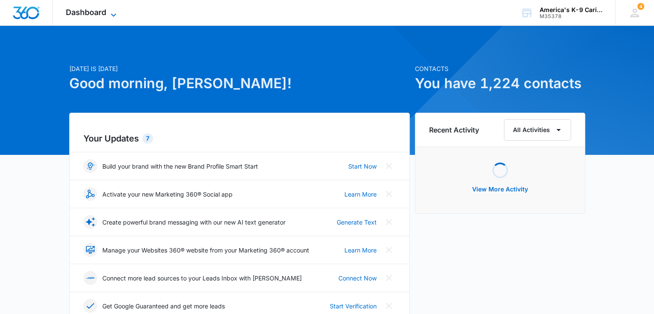 This screenshot has width=654, height=314. Describe the element at coordinates (362, 166) in the screenshot. I see `a: Start Now` at that location.